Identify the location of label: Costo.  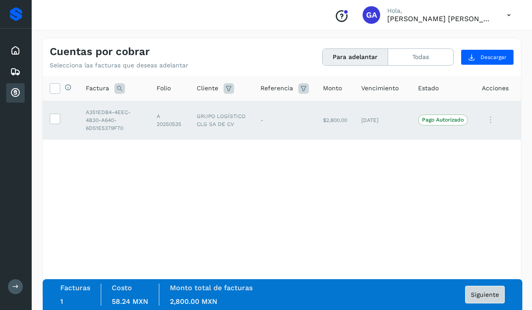
(122, 287).